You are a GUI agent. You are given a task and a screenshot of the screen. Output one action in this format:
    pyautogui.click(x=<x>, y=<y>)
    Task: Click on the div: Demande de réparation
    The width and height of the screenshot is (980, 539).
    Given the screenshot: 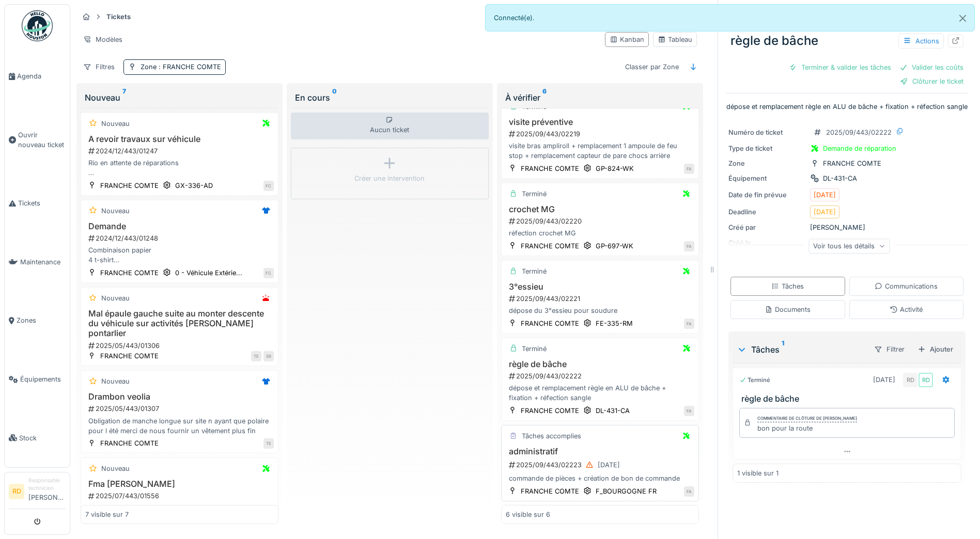 What is the action you would take?
    pyautogui.click(x=860, y=148)
    